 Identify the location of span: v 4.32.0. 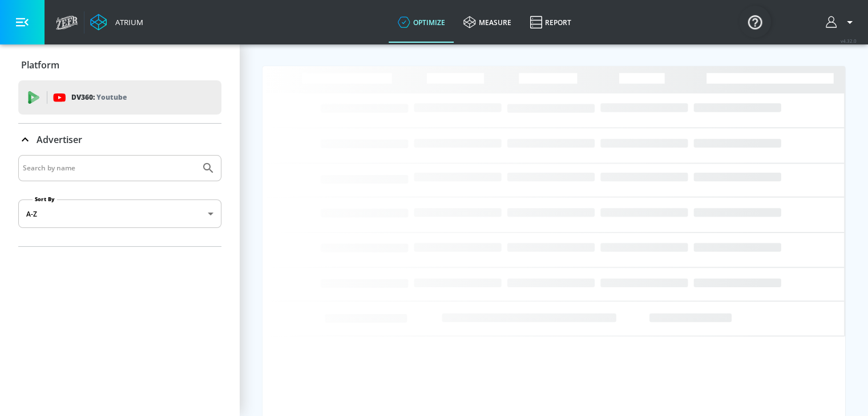
(849, 41).